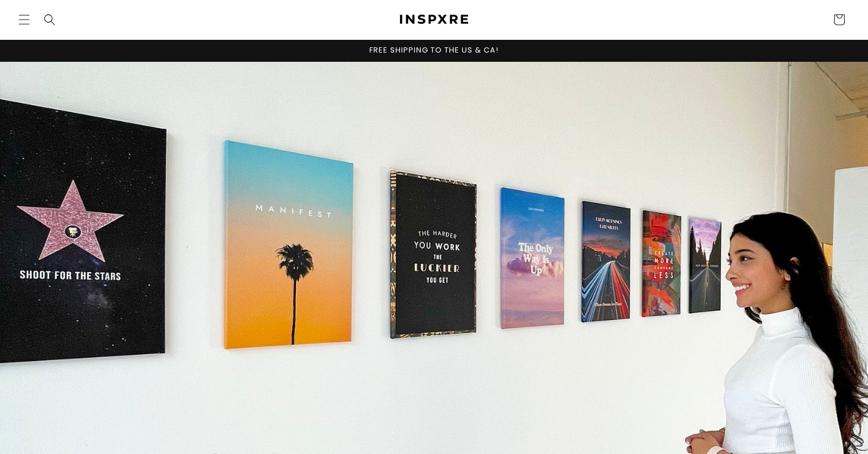 This screenshot has height=454, width=868. I want to click on summary: Menu, so click(24, 20).